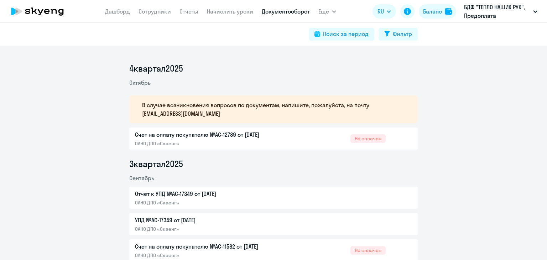 The width and height of the screenshot is (547, 260). I want to click on a: Сотрудники, so click(155, 11).